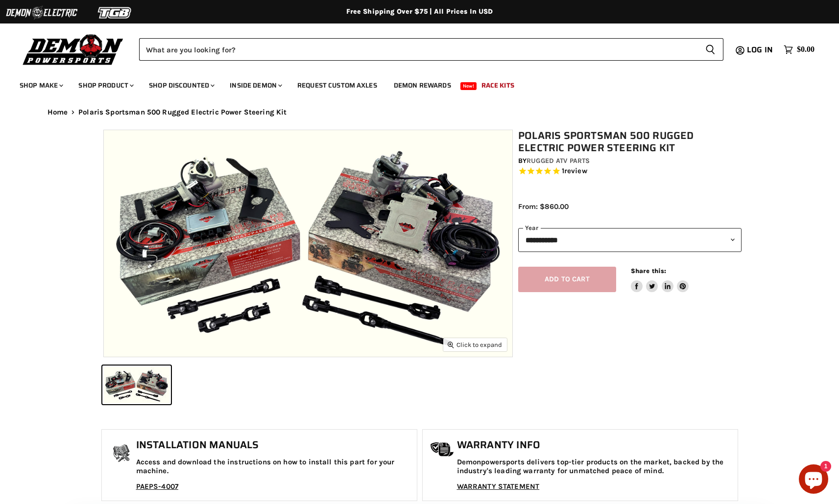  I want to click on img: install_manual-icon.png, so click(122, 454).